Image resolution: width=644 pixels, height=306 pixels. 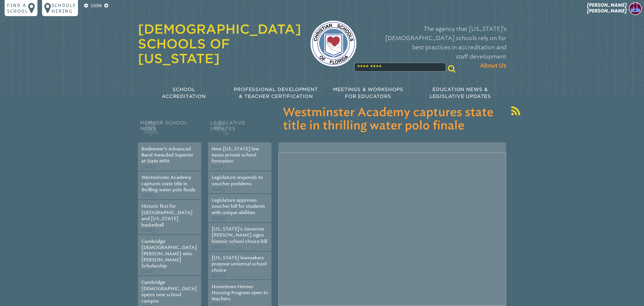 I want to click on a: Legislature responds to voucher problems, so click(x=237, y=181).